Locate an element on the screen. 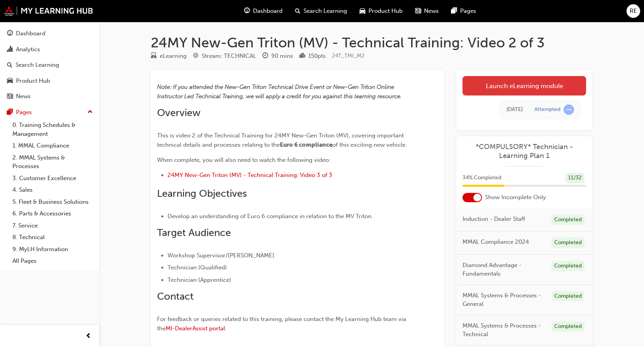  div: Stream is located at coordinates (224, 56).